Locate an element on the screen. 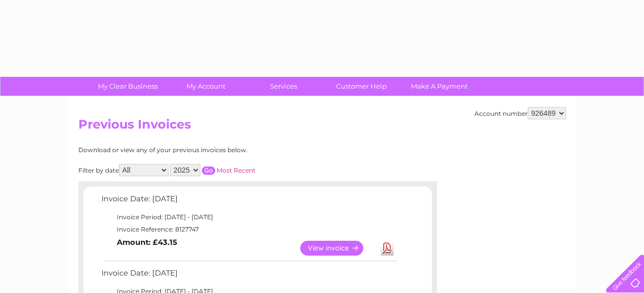 The image size is (644, 293). div: Filter by date is located at coordinates (213, 170).